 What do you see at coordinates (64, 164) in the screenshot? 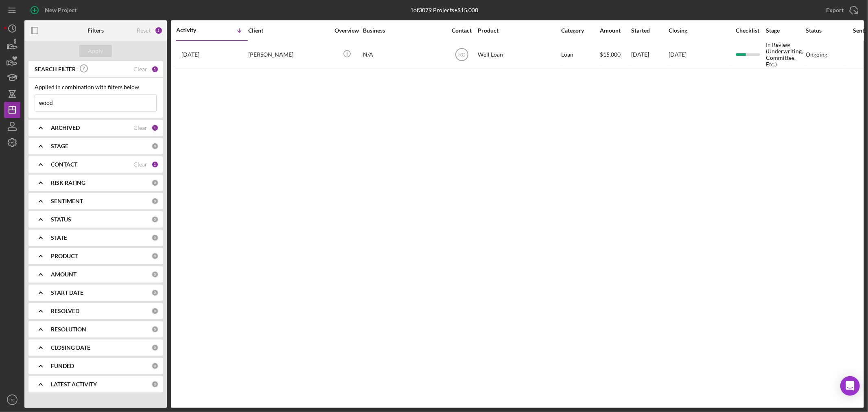
I see `b: CONTACT` at bounding box center [64, 164].